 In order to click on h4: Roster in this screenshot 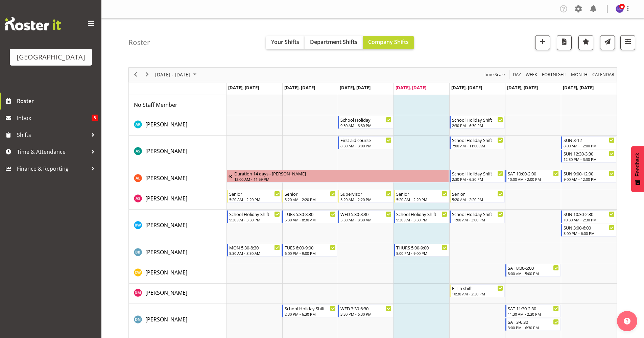, I will do `click(139, 42)`.